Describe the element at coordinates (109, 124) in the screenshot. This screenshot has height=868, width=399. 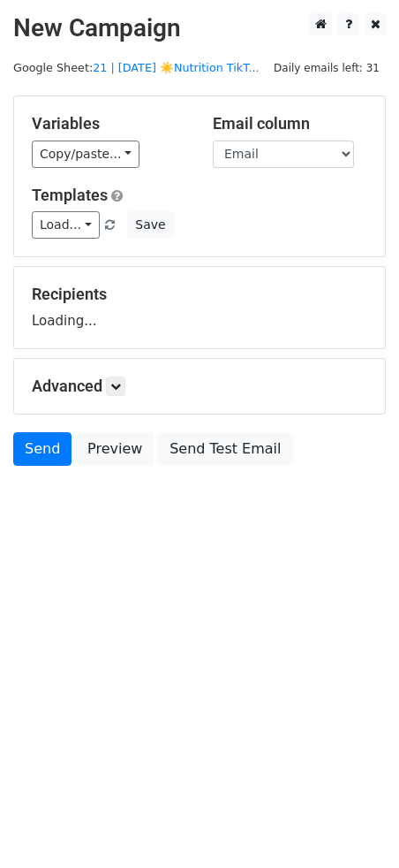
I see `h5: Variables` at that location.